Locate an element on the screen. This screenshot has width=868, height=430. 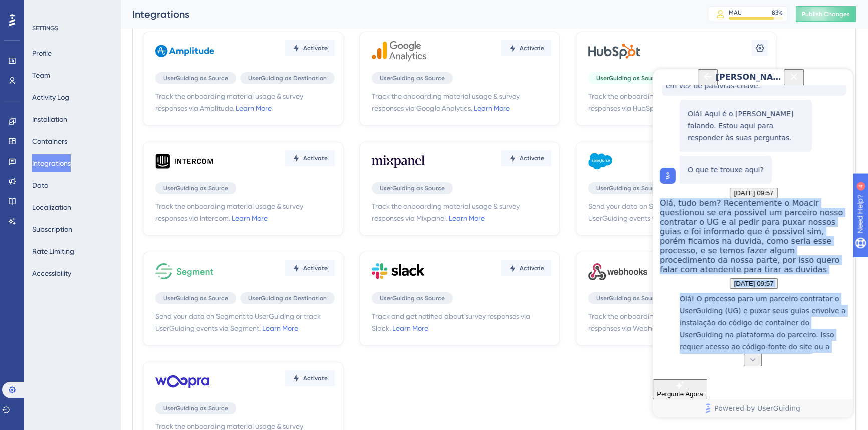
button: Data is located at coordinates (40, 185).